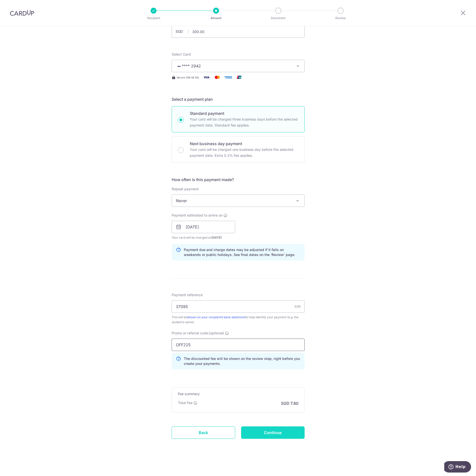 The width and height of the screenshot is (476, 476). Describe the element at coordinates (190, 333) in the screenshot. I see `span: Promo or referral code` at that location.